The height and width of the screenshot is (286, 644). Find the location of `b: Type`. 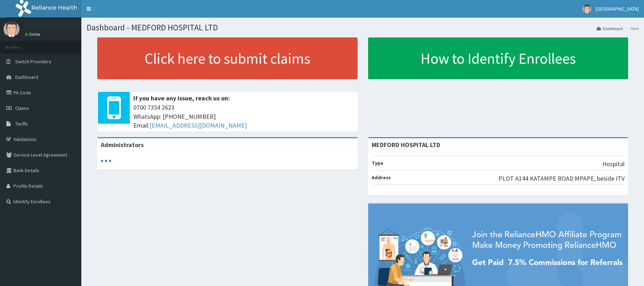

b: Type is located at coordinates (377, 163).